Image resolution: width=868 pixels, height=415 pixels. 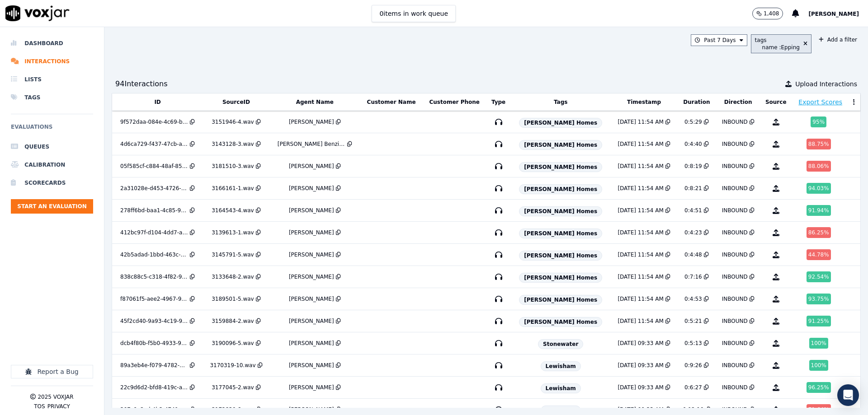 What do you see at coordinates (154, 388) in the screenshot?
I see `div: 22c9d6d2-bfd8-419c-a819-efa2caa95f6f` at bounding box center [154, 388].